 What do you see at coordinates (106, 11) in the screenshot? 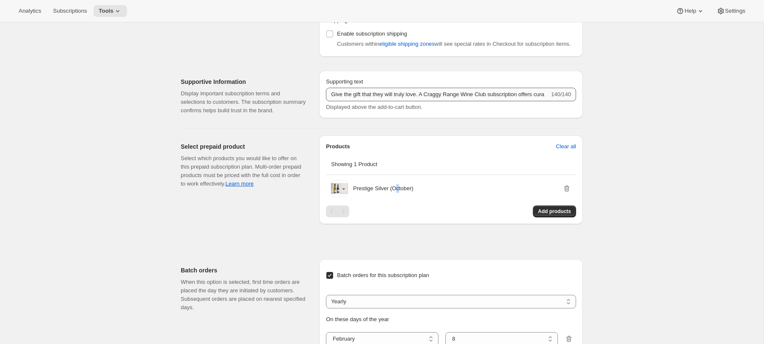
I see `span: Tools` at bounding box center [106, 11].